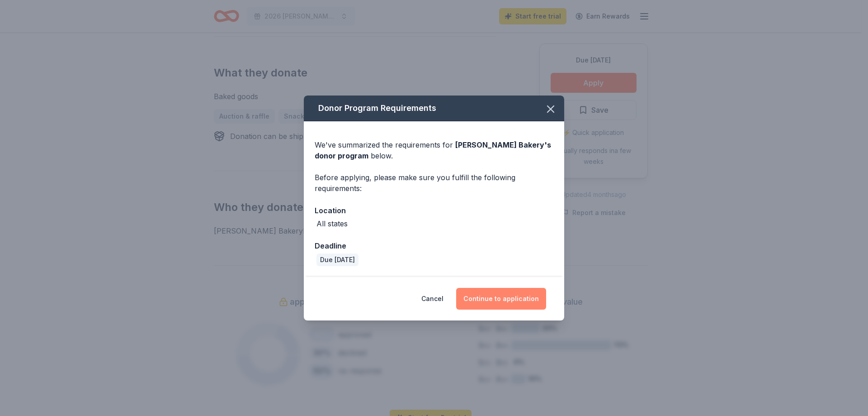 The width and height of the screenshot is (868, 416). Describe the element at coordinates (434, 151) in the screenshot. I see `div: We've summarized the requirements for below.` at that location.